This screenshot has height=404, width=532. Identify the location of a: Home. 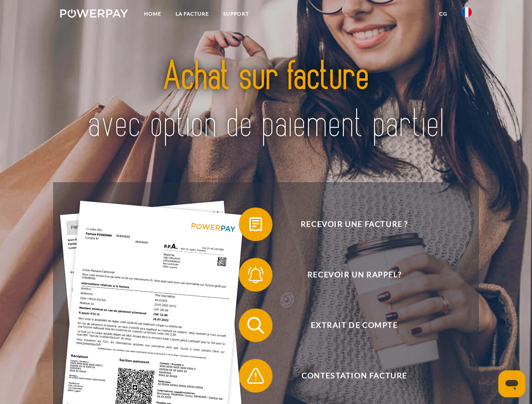
(153, 14).